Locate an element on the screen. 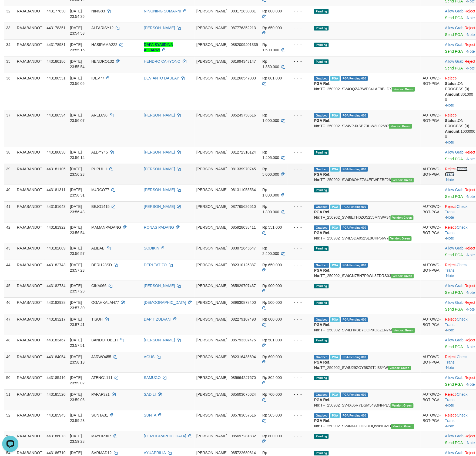 The image size is (476, 456). span: Copy 081266547003 to clipboard is located at coordinates (243, 78).